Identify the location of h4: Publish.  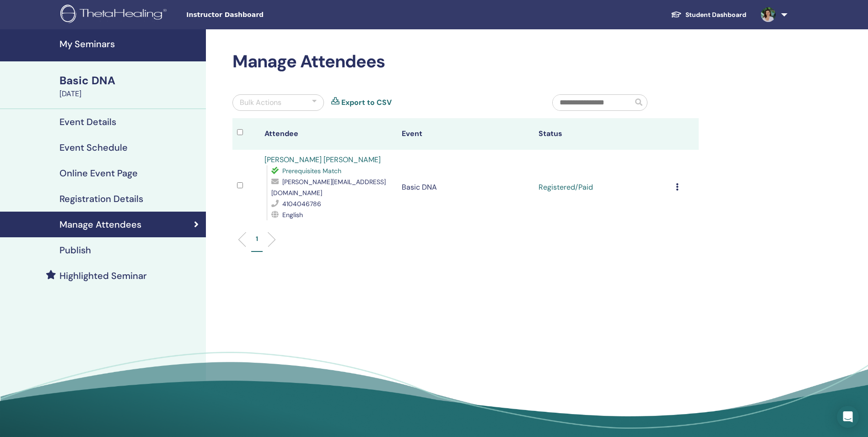
(75, 250).